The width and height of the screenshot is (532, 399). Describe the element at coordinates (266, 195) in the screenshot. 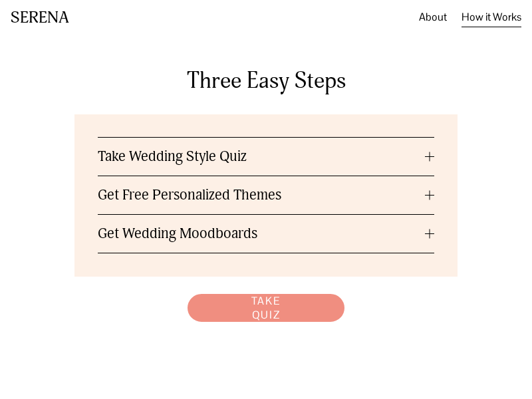

I see `button: Get Free Personalized Themes` at that location.